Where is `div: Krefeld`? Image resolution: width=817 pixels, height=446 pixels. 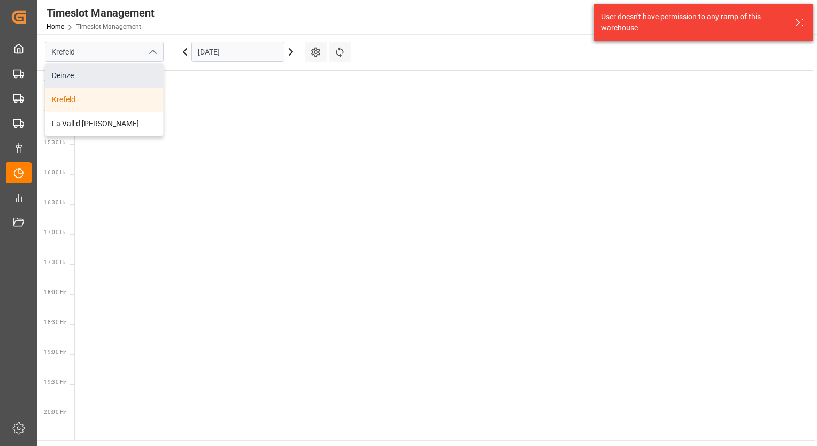 div: Krefeld is located at coordinates (104, 99).